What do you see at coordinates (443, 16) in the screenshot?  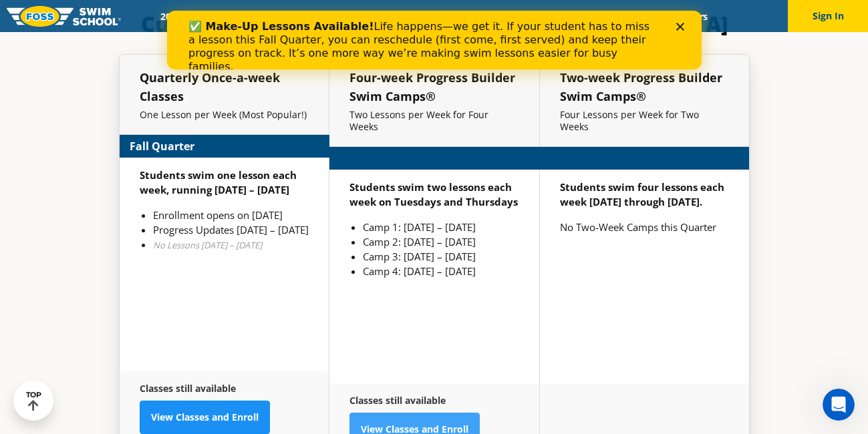 I see `a: About FOSS` at bounding box center [443, 16].